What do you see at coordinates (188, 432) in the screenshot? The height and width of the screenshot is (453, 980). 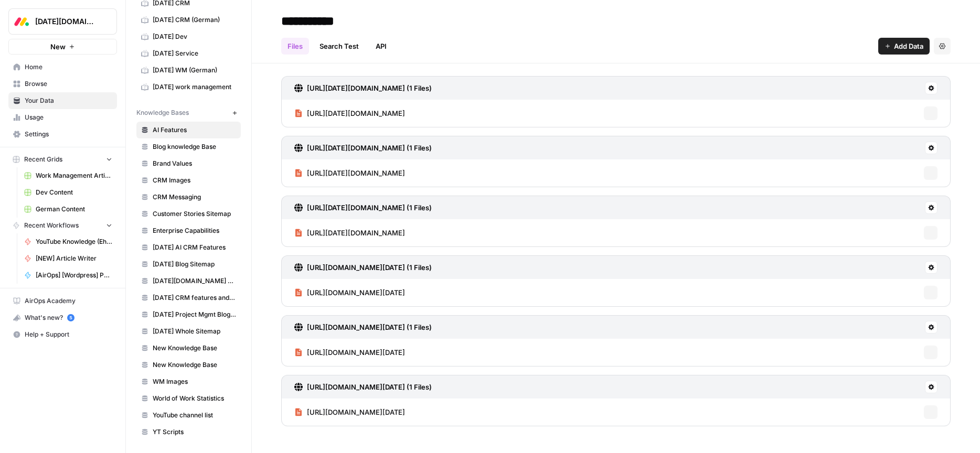 I see `a: YT Scripts` at bounding box center [188, 432].